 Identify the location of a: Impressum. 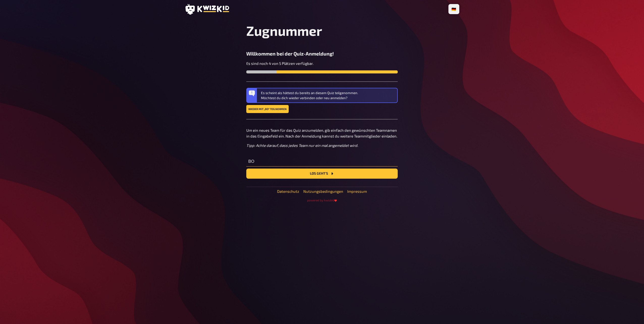
(357, 191).